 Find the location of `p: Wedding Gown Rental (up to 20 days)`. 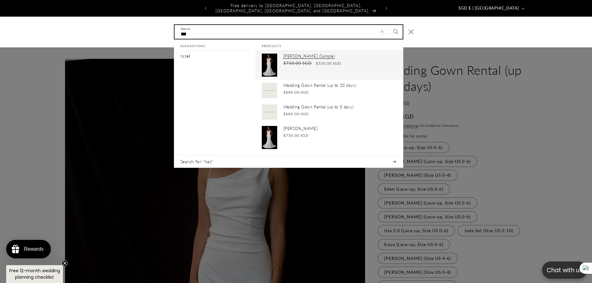

p: Wedding Gown Rental (up to 20 days) is located at coordinates (340, 85).